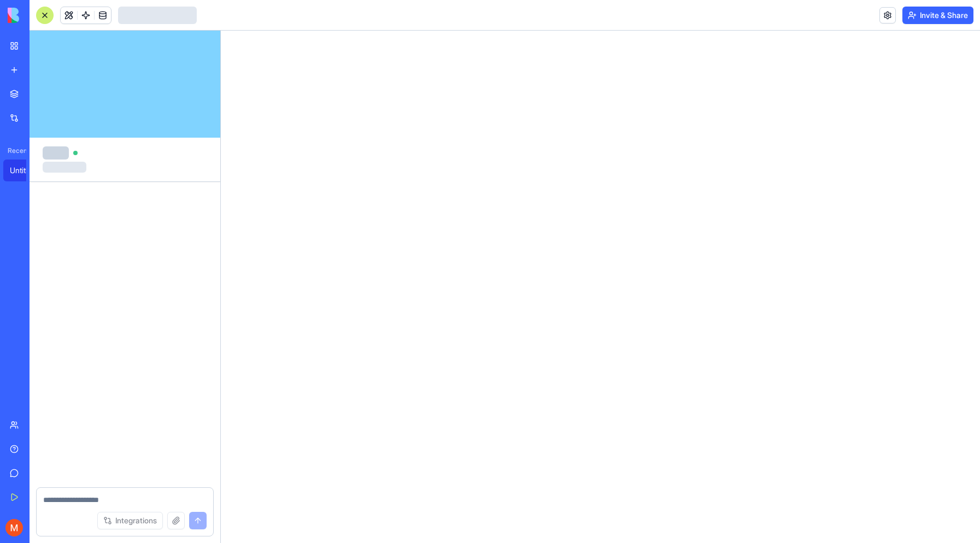 The width and height of the screenshot is (980, 543). What do you see at coordinates (41, 15) in the screenshot?
I see `img: logo` at bounding box center [41, 15].